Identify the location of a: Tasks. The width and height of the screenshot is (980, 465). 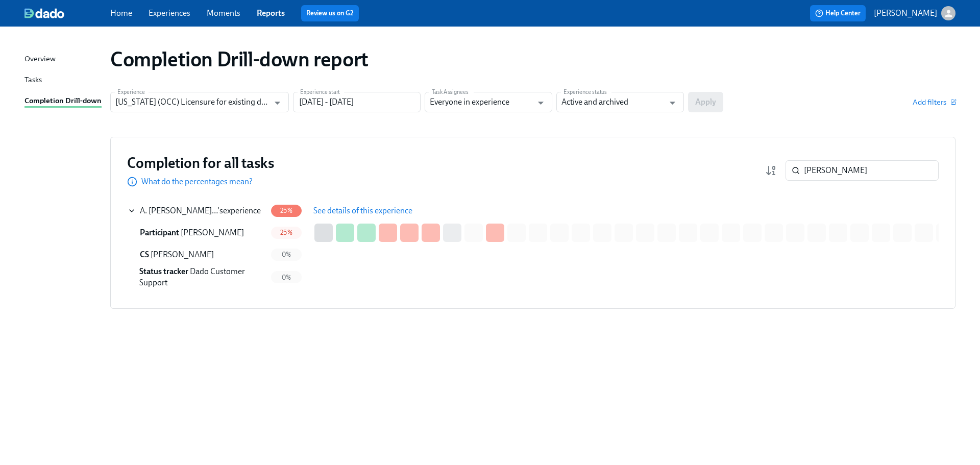
(63, 80).